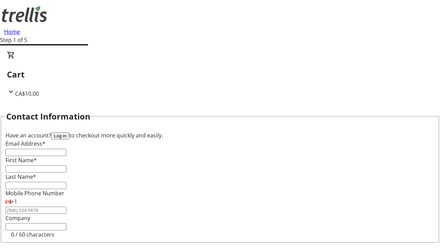 The height and width of the screenshot is (248, 440). I want to click on input: (506) 234-5678, so click(36, 210).